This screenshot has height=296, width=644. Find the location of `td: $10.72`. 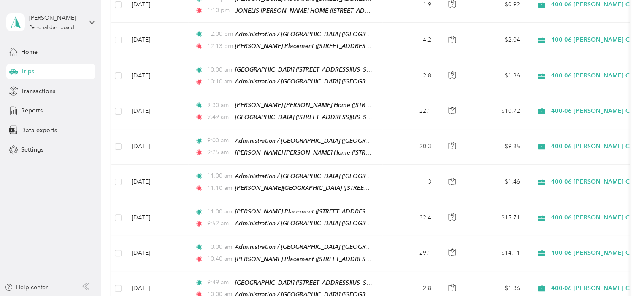

td: $10.72 is located at coordinates (498, 111).